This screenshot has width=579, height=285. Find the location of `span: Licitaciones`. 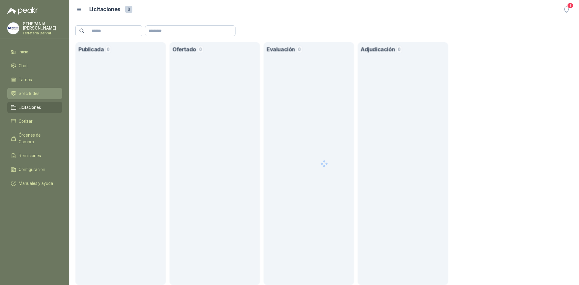

span: Licitaciones is located at coordinates (30, 107).